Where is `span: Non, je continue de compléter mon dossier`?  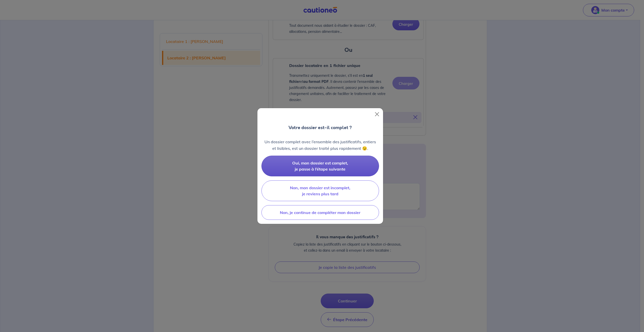
span: Non, je continue de compléter mon dossier is located at coordinates (320, 213).